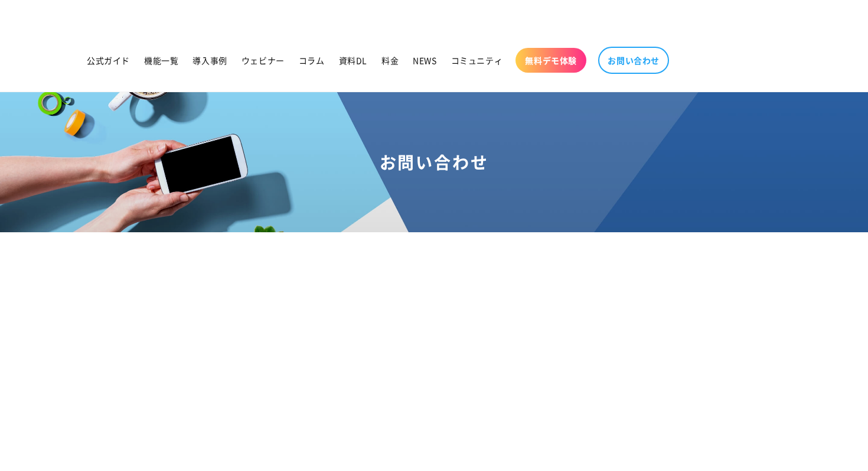 Image resolution: width=868 pixels, height=471 pixels. I want to click on a: 無料デモ体験, so click(550, 60).